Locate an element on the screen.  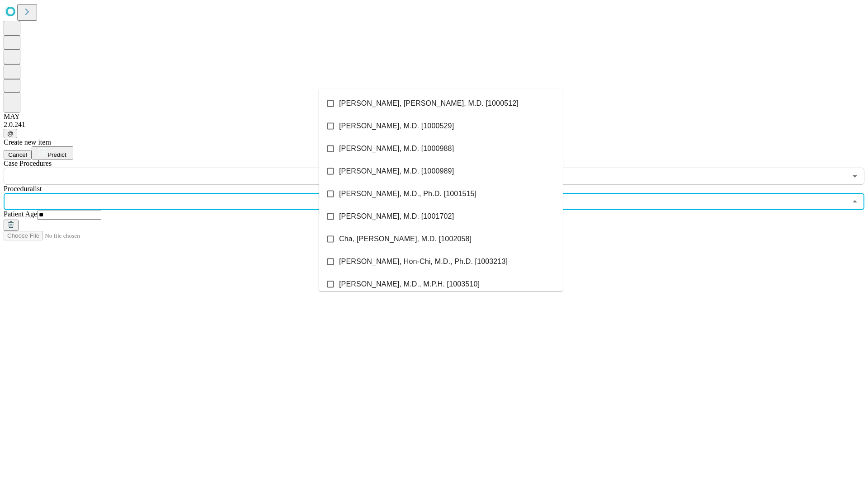
button: Predict is located at coordinates (53, 153).